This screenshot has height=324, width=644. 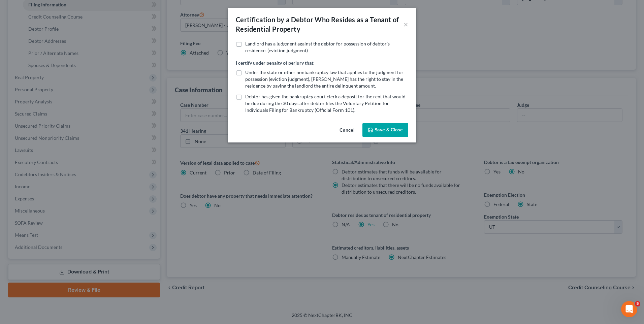 What do you see at coordinates (320, 24) in the screenshot?
I see `div: Certification by a Debtor Who Resides as a Tenant of Residential Property` at bounding box center [320, 24].